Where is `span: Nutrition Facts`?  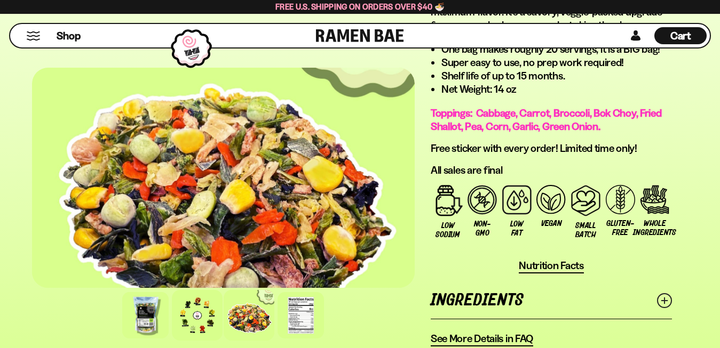 span: Nutrition Facts is located at coordinates (551, 266).